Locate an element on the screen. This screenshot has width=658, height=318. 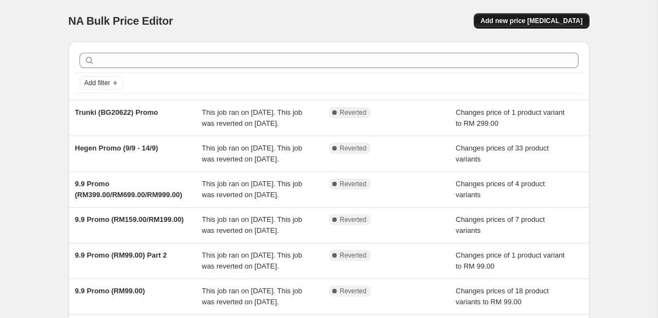
span: 9.9 Promo (RM99.00) is located at coordinates (110, 290).